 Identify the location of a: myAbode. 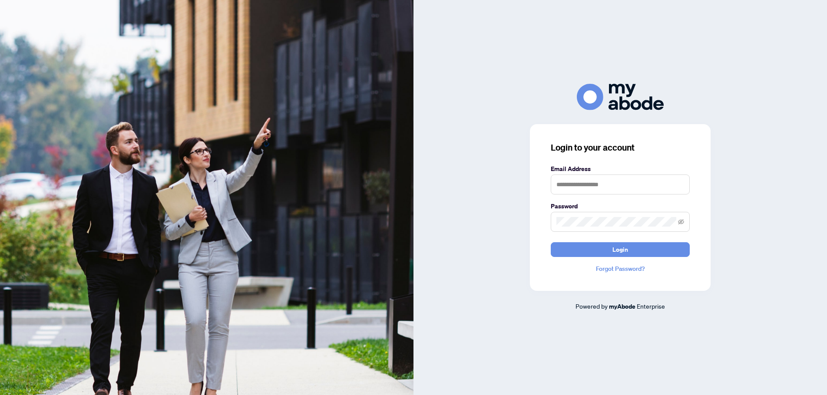
(622, 307).